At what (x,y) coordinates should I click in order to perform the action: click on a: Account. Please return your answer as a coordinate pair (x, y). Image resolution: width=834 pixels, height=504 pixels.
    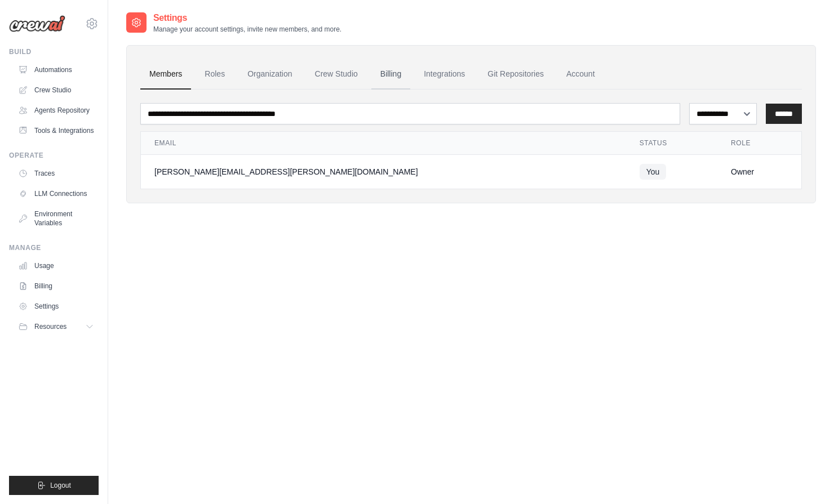
    Looking at the image, I should click on (581, 74).